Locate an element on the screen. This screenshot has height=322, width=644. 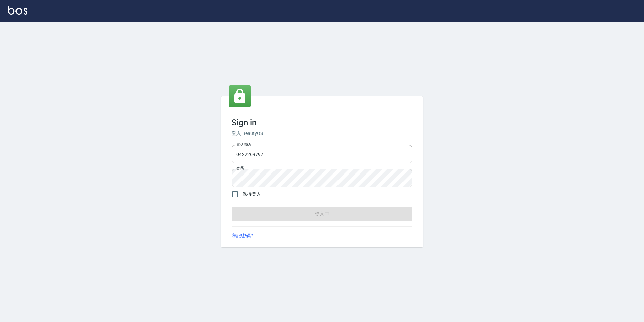
a: 忘記密碼? is located at coordinates (242, 235).